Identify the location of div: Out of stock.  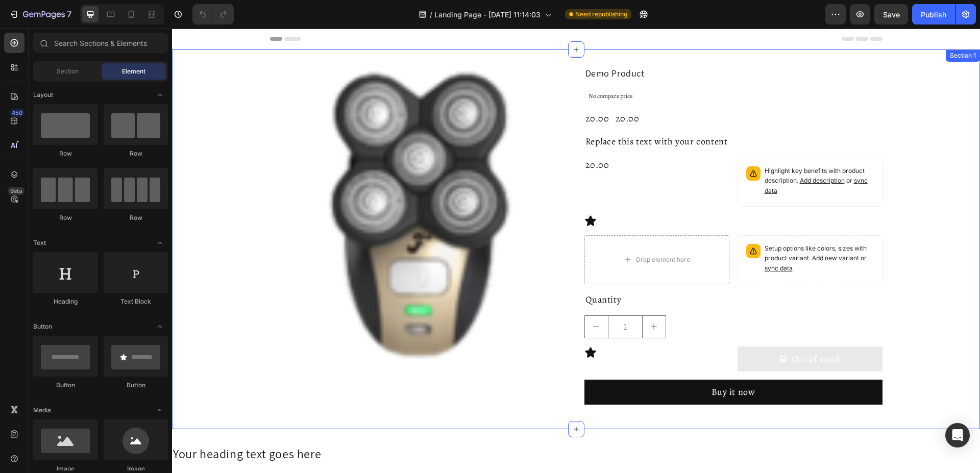
(644, 330).